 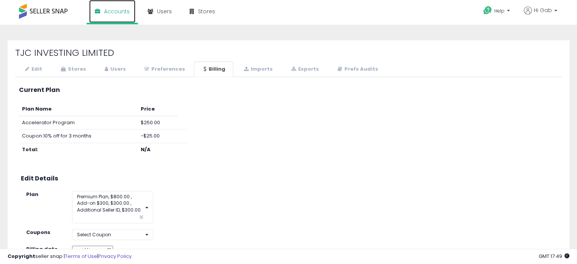 I want to click on span: Stores, so click(x=207, y=11).